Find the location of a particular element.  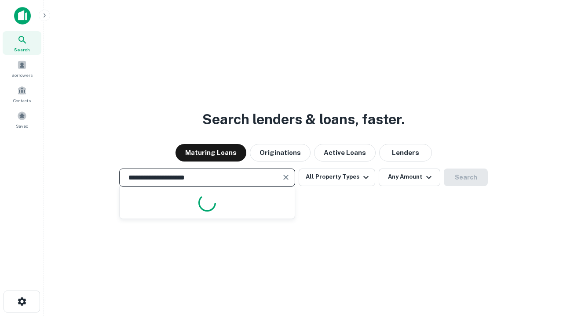

div: Saved is located at coordinates (22, 120).